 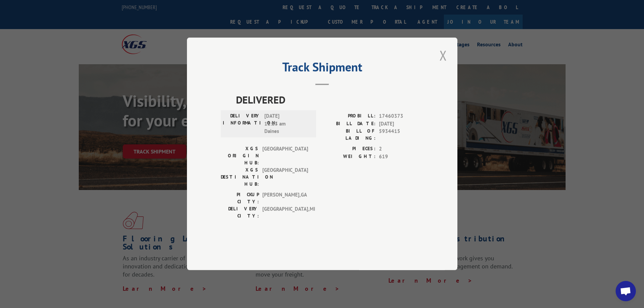 I want to click on label: PICKUP CITY:, so click(x=240, y=198).